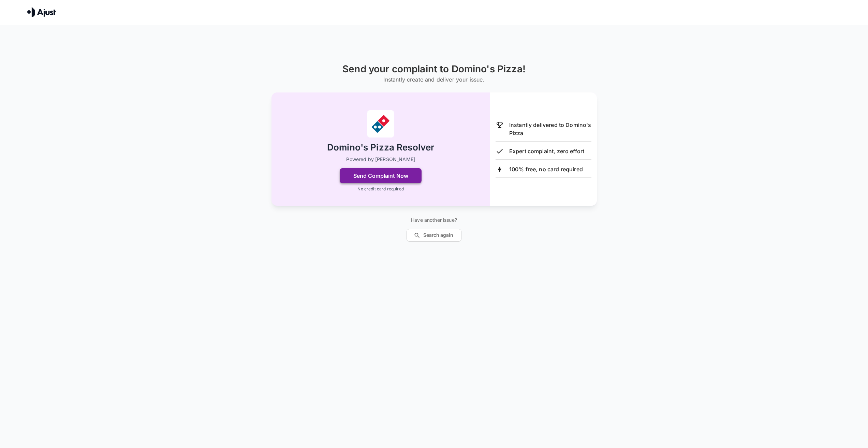 This screenshot has height=448, width=868. What do you see at coordinates (380, 147) in the screenshot?
I see `h2: Domino's Pizza Resolver` at bounding box center [380, 147].